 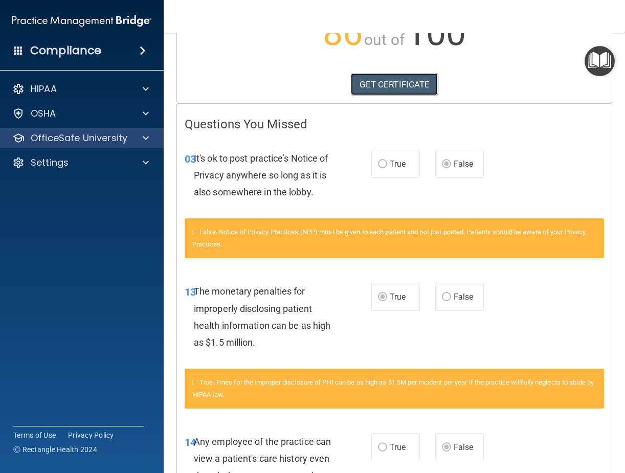 I want to click on a: Privacy Policy, so click(x=91, y=435).